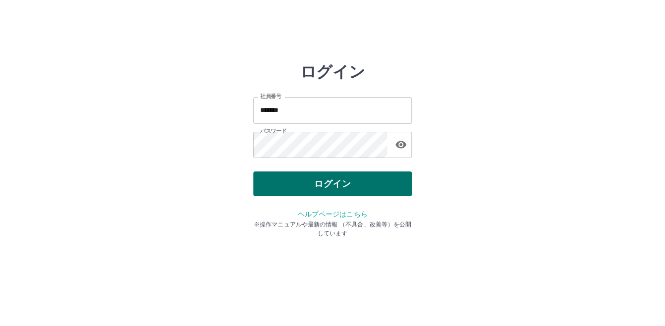 The width and height of the screenshot is (665, 326). What do you see at coordinates (332, 214) in the screenshot?
I see `a: ヘルプページはこちら` at bounding box center [332, 214].